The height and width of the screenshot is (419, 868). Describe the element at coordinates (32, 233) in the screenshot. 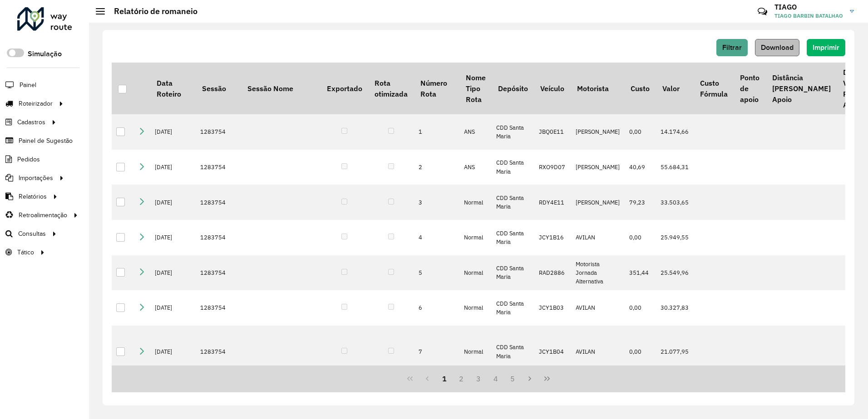

I see `span: Consultas` at that location.